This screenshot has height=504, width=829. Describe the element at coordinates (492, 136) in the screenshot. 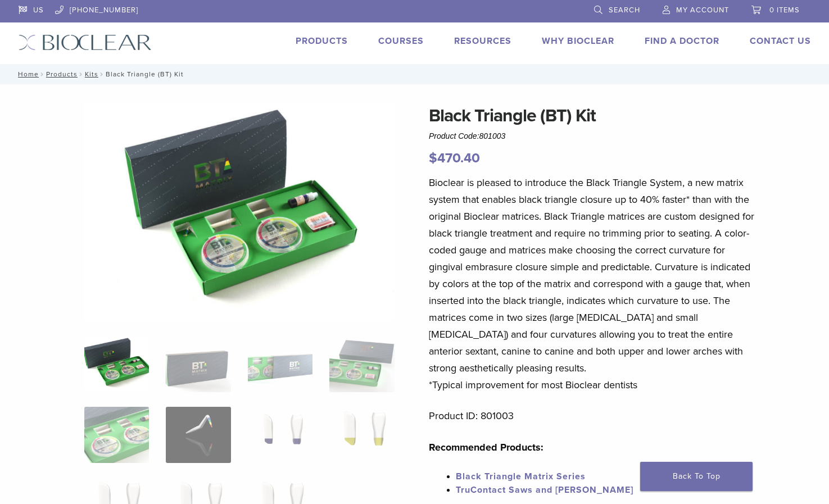

I see `span: 801003` at that location.